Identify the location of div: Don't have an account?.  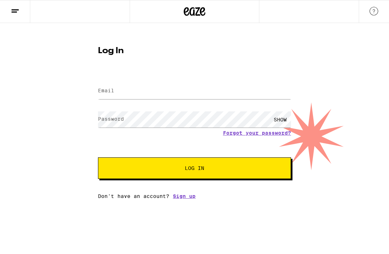
(194, 196).